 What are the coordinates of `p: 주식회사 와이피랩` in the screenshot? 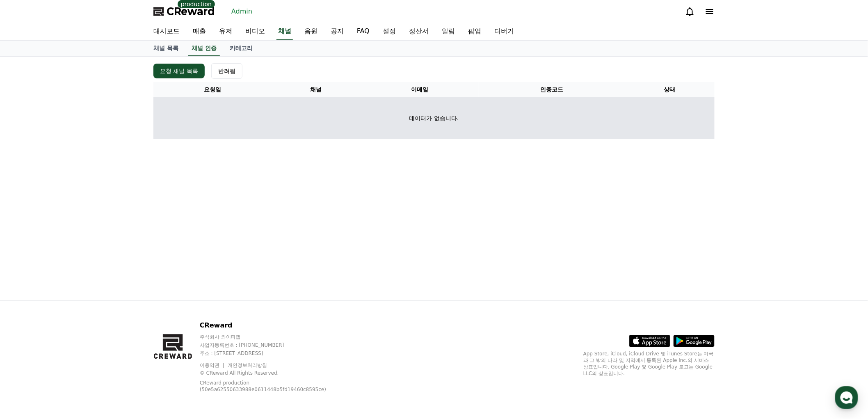 It's located at (272, 337).